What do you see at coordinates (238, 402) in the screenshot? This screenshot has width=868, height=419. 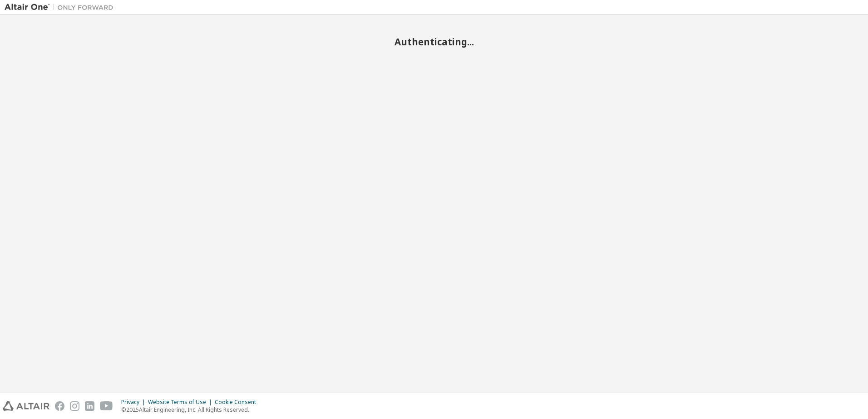 I see `div: Cookie Consent` at bounding box center [238, 402].